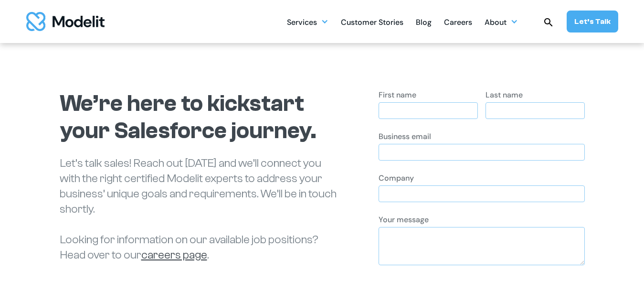 Image resolution: width=644 pixels, height=281 pixels. I want to click on div: Careers, so click(458, 23).